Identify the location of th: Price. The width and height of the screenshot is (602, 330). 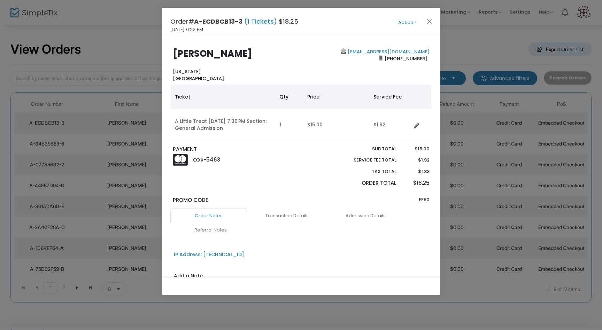
(336, 97).